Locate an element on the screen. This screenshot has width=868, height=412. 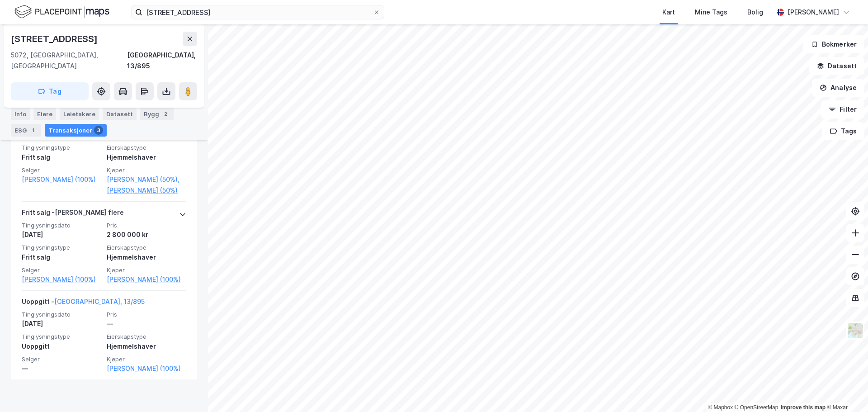
a: Mapbox is located at coordinates (720, 407).